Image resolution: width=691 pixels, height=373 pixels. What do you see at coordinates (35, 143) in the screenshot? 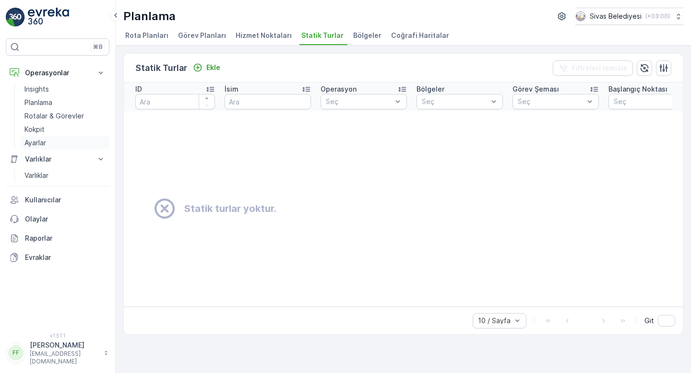
I see `p: Ayarlar` at bounding box center [35, 143].